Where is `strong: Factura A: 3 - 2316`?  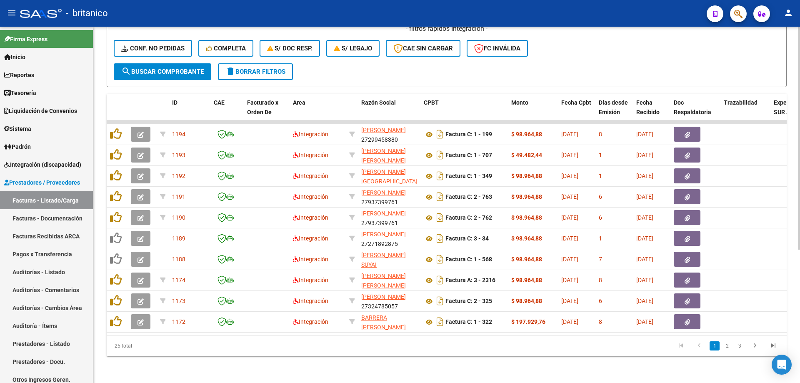
strong: Factura A: 3 - 2316 is located at coordinates (471, 280).